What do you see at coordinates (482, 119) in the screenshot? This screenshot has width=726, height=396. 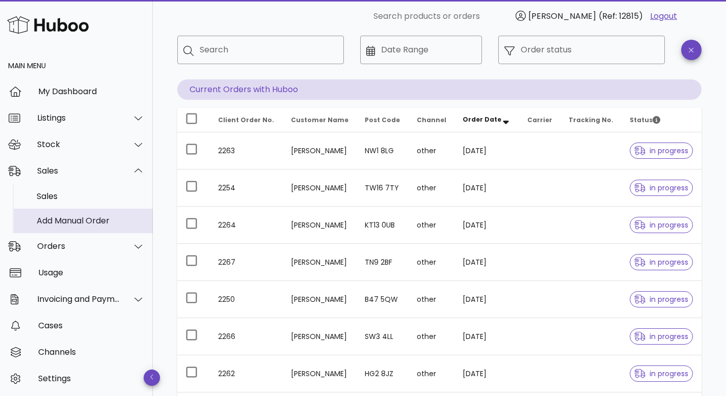 I see `span: Order Date` at bounding box center [482, 119].